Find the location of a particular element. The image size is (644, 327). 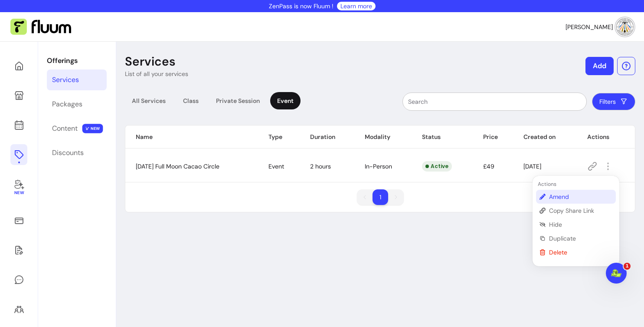

th: Duration is located at coordinates (327, 137).